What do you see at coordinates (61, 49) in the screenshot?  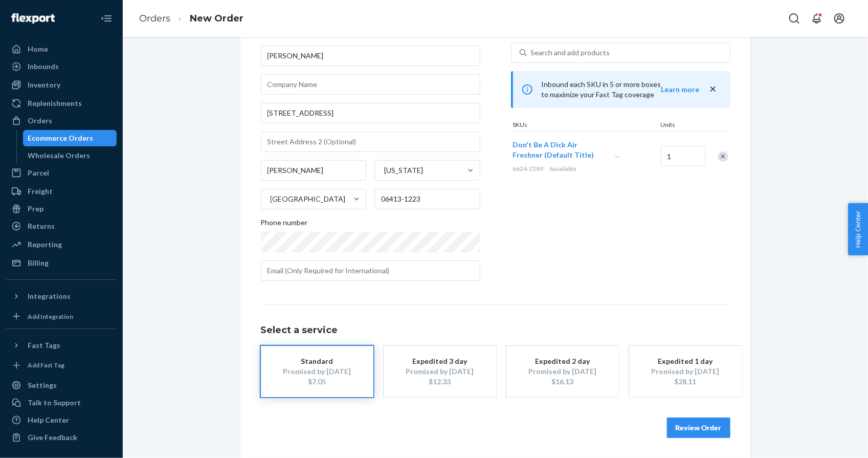 I see `a: Home` at bounding box center [61, 49].